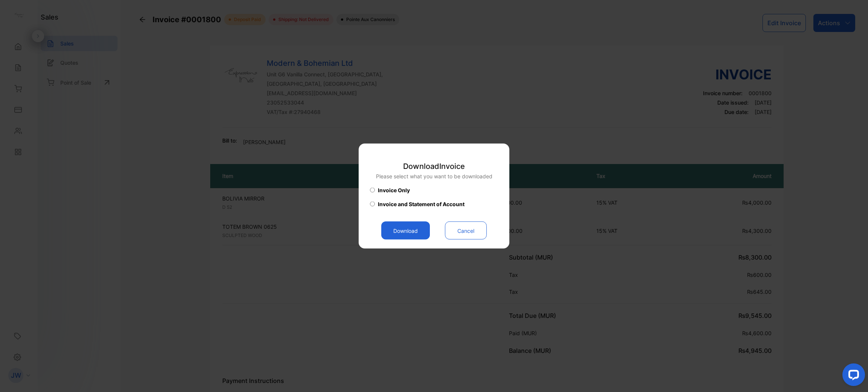  I want to click on p: Download Invoice, so click(434, 166).